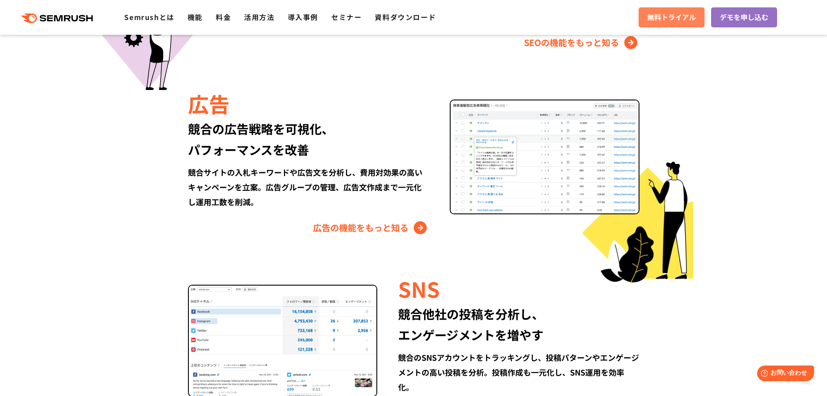 The image size is (827, 396). I want to click on div: 競合サイトの入札キーワードや広告文を分析し、費用対効果の高いキャンペーンを立案。広告グループの管理、広告文作成まで一元化し運用工数を削減。, so click(308, 187).